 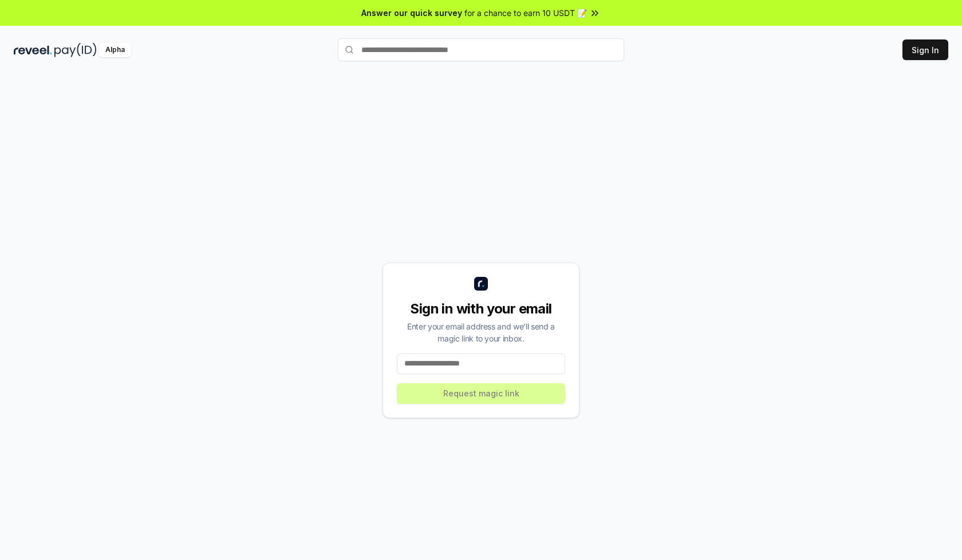 I want to click on div: Alpha, so click(x=115, y=50).